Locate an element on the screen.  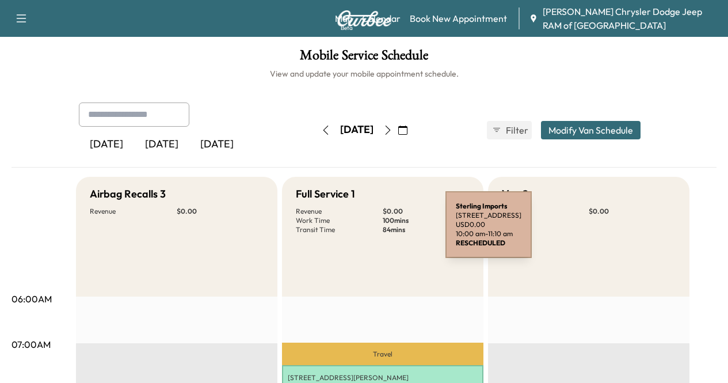
p: 10:00 am - 11:10 am is located at coordinates (489, 234).